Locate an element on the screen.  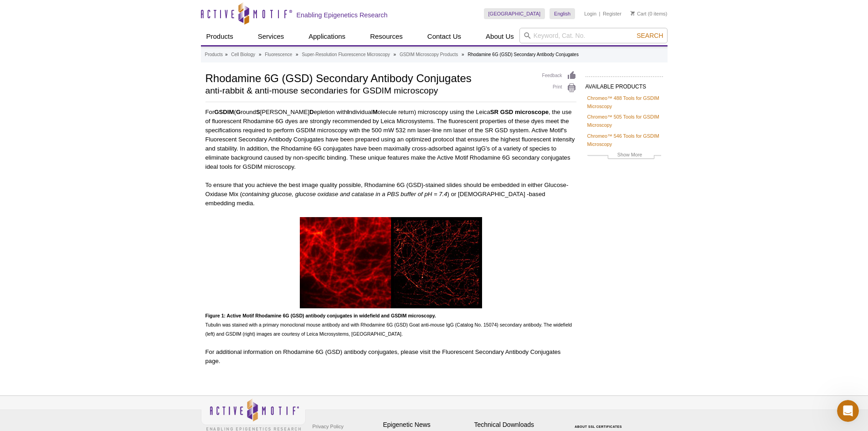
a: English is located at coordinates (562, 14).